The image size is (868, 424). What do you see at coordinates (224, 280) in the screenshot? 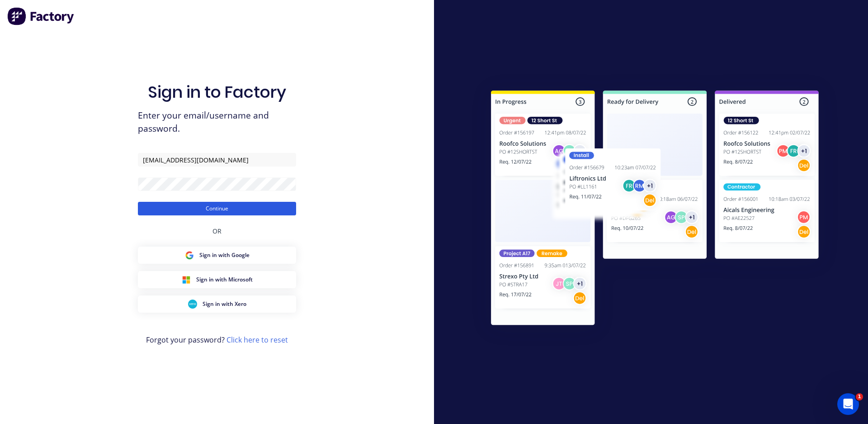
I see `span: Sign in with Microsoft` at bounding box center [224, 280].